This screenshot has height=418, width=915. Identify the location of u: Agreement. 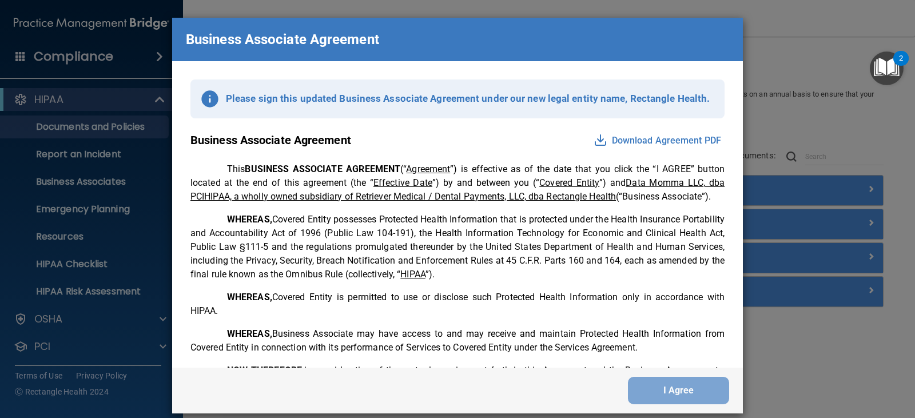
(428, 169).